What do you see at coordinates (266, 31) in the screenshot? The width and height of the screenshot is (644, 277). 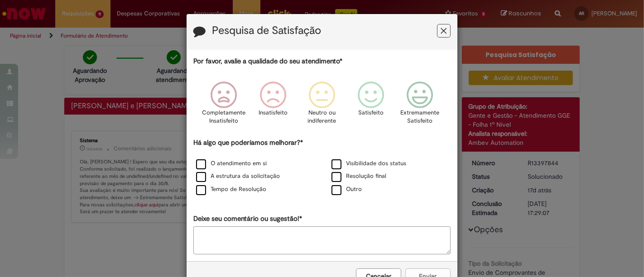 I see `label: Pesquisa de Satisfação` at bounding box center [266, 31].